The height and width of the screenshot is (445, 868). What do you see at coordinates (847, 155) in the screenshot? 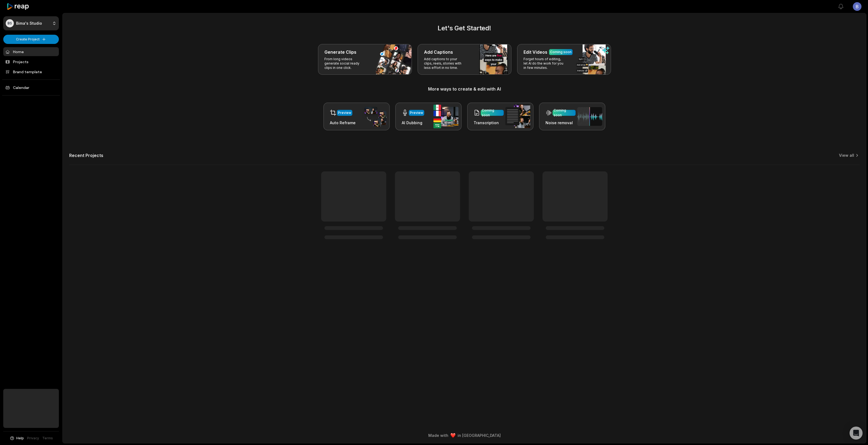
I see `a: View all` at bounding box center [847, 155].